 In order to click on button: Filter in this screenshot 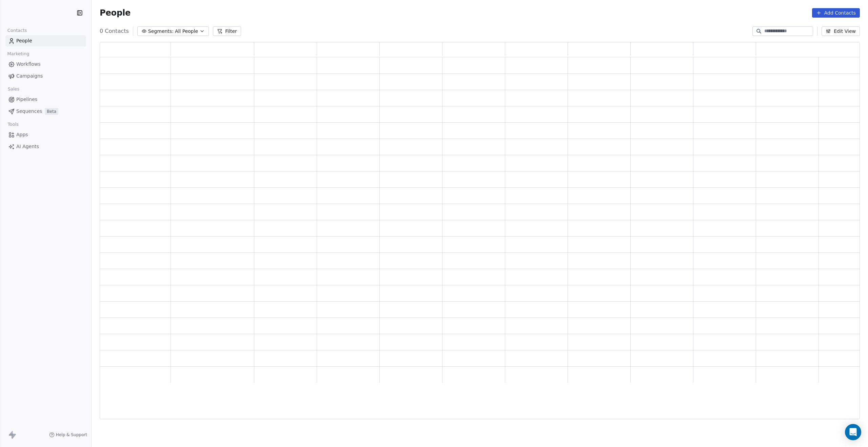, I will do `click(227, 31)`.